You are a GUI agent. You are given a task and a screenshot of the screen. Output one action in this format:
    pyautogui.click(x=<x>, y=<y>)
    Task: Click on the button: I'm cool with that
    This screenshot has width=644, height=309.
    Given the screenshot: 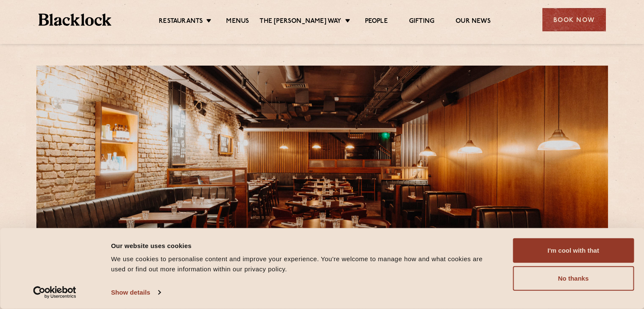 What is the action you would take?
    pyautogui.click(x=573, y=250)
    